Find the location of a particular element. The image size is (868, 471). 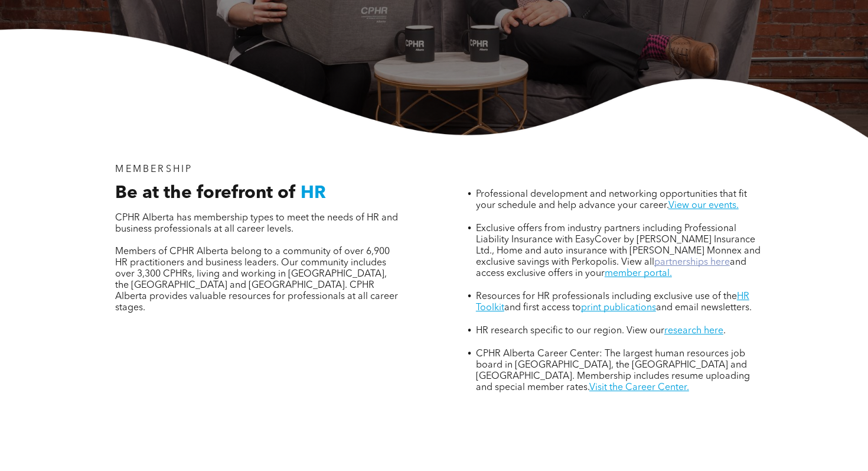

span: Be at the forefront of is located at coordinates (205, 193).